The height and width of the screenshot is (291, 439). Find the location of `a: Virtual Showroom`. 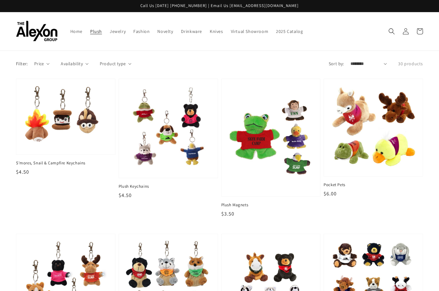

a: Virtual Showroom is located at coordinates (249, 31).